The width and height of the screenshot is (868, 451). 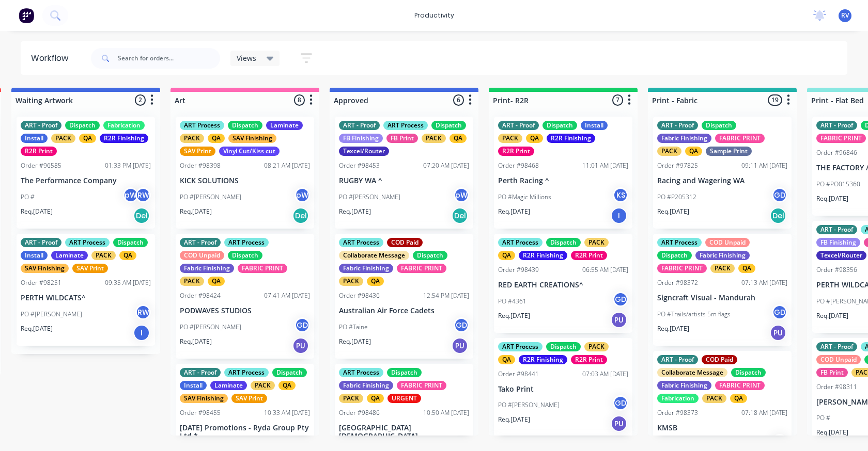 What do you see at coordinates (838, 243) in the screenshot?
I see `div: FB Finishing` at bounding box center [838, 243].